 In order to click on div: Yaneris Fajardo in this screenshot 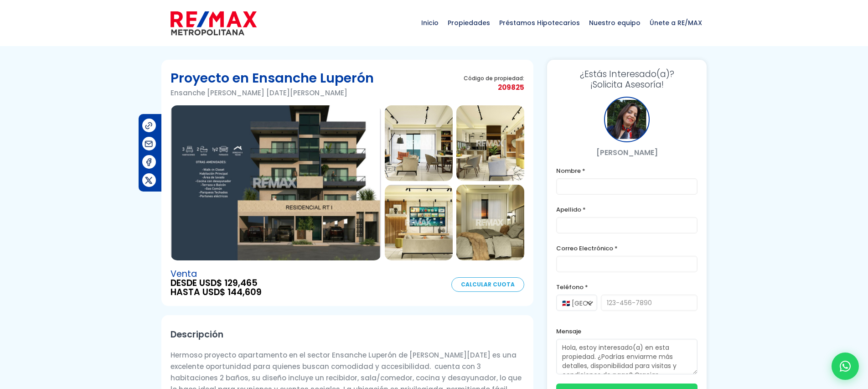, I will do `click(627, 120)`.